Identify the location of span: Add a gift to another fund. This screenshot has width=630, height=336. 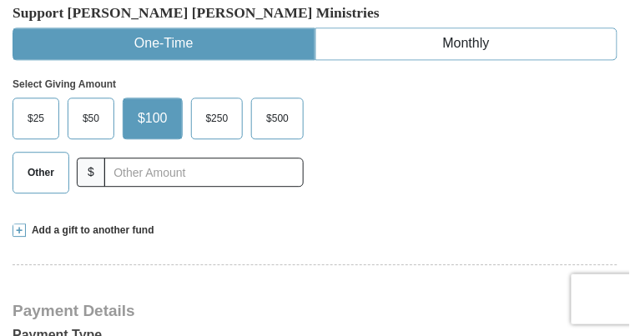
(90, 230).